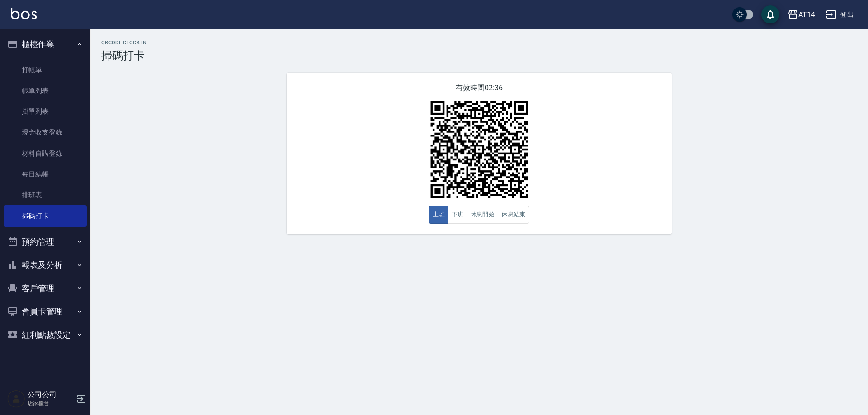 The height and width of the screenshot is (415, 868). I want to click on div: AT14, so click(806, 14).